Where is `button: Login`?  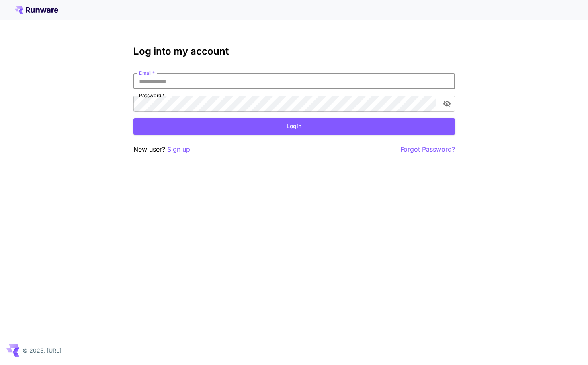 button: Login is located at coordinates (294, 126).